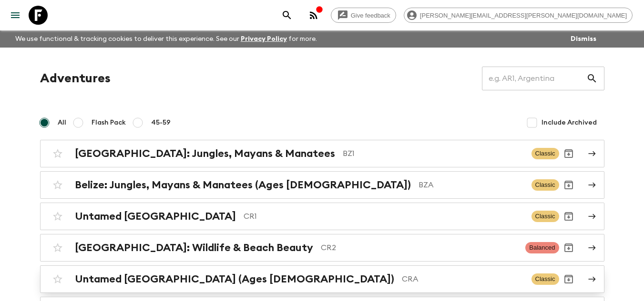  What do you see at coordinates (264, 39) in the screenshot?
I see `a: Privacy Policy` at bounding box center [264, 39].